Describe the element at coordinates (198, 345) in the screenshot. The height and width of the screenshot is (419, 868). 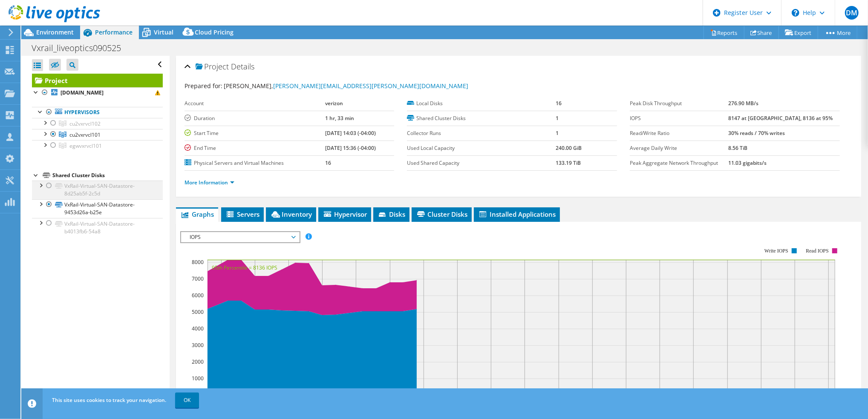
I see `text: 3000` at that location.